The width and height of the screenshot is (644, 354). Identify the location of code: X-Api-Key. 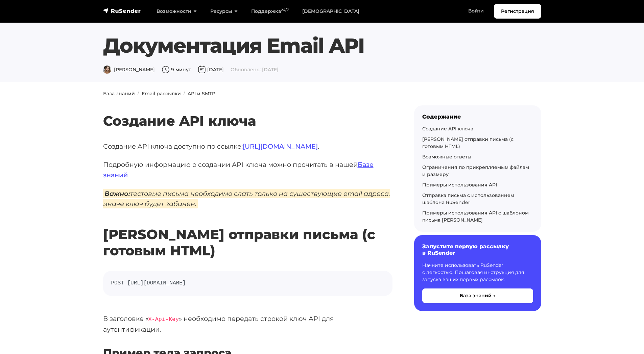
(164, 319).